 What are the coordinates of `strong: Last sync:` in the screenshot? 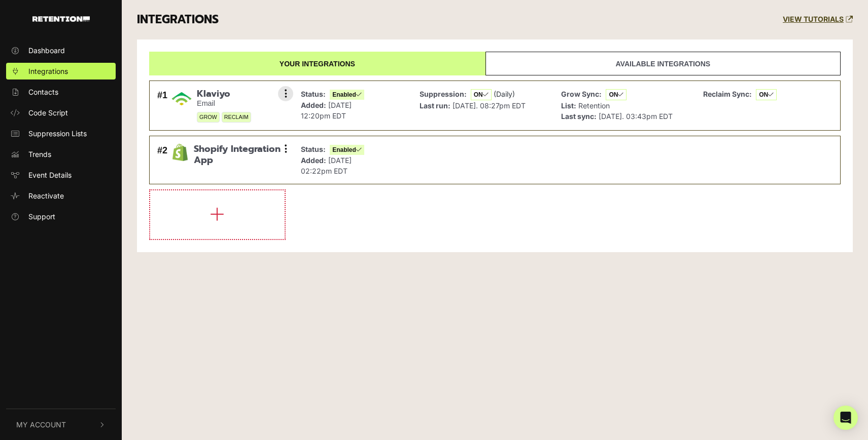 It's located at (578, 116).